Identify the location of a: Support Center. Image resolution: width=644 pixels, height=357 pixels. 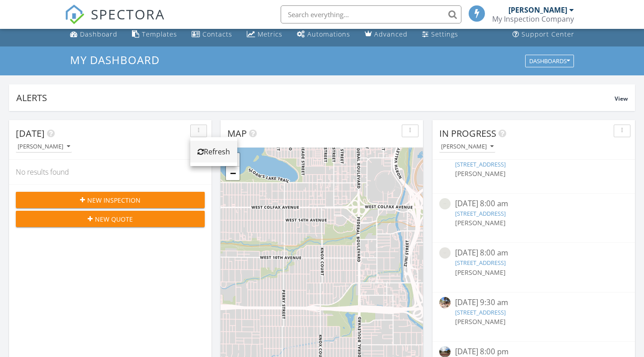
(543, 35).